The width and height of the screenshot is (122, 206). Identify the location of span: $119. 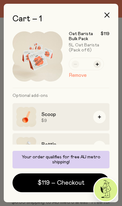
(106, 36).